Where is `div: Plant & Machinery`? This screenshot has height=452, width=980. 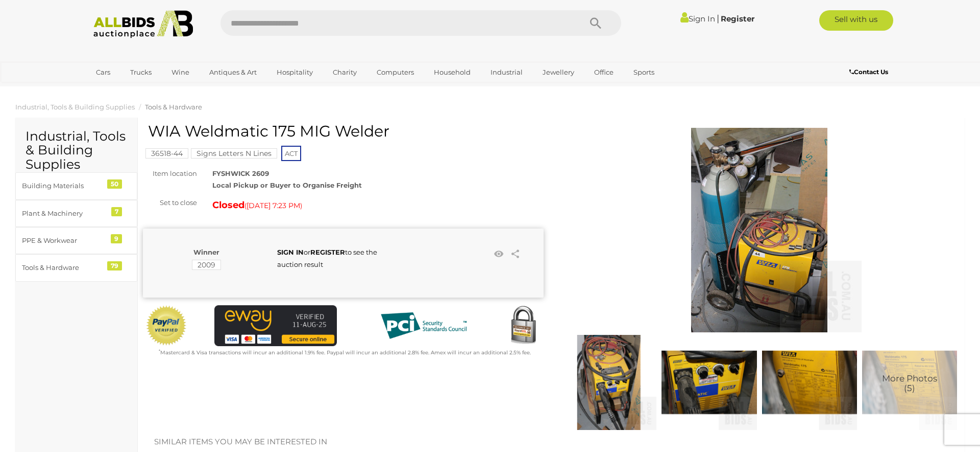
div: Plant & Machinery is located at coordinates (64, 213).